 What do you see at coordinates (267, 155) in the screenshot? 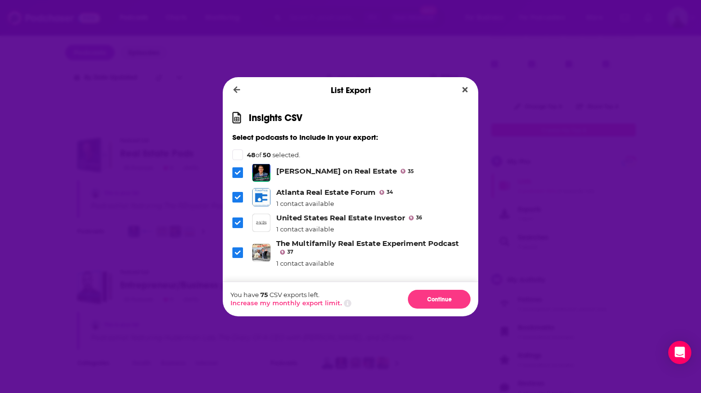
I see `span: 50` at bounding box center [267, 155].